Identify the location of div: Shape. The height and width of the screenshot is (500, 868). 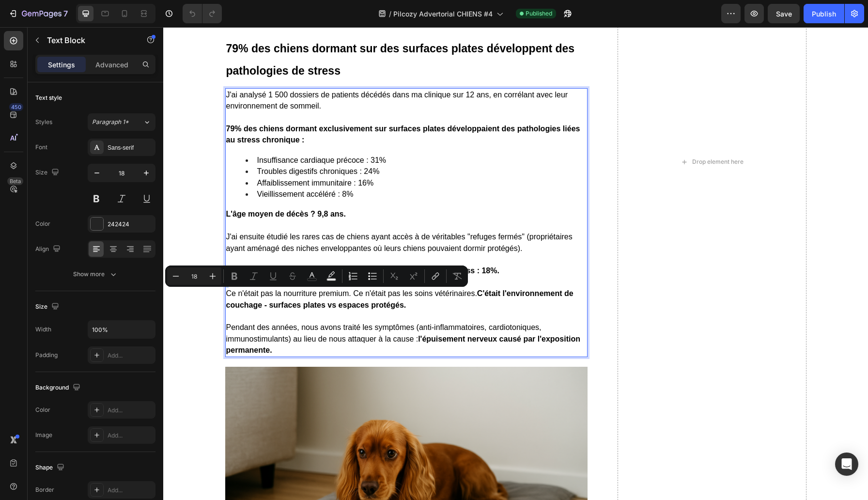
(51, 468).